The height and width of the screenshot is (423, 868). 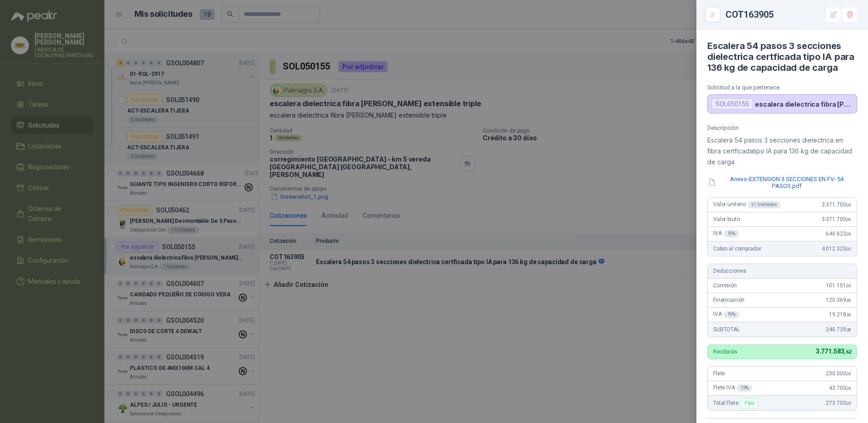 I want to click on p: Solicitud a la que pertenece, so click(x=782, y=87).